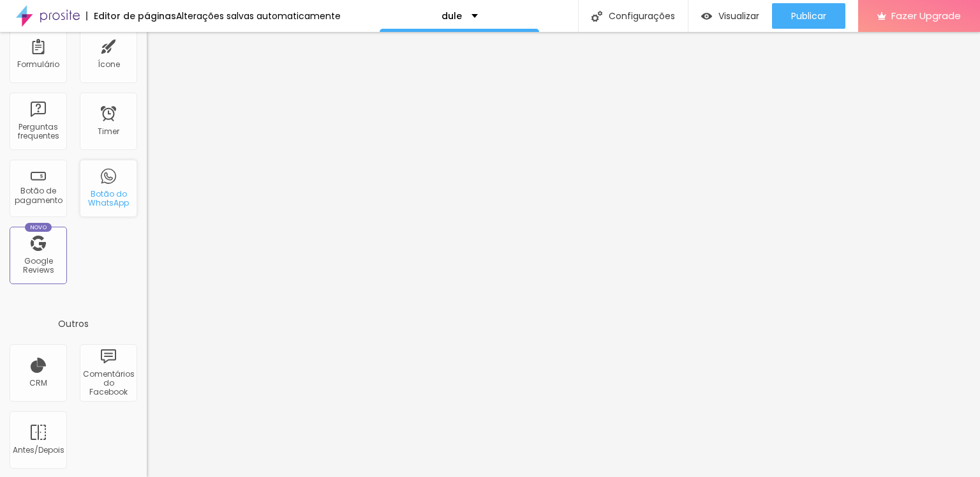  Describe the element at coordinates (926, 15) in the screenshot. I see `span: Fazer Upgrade` at that location.